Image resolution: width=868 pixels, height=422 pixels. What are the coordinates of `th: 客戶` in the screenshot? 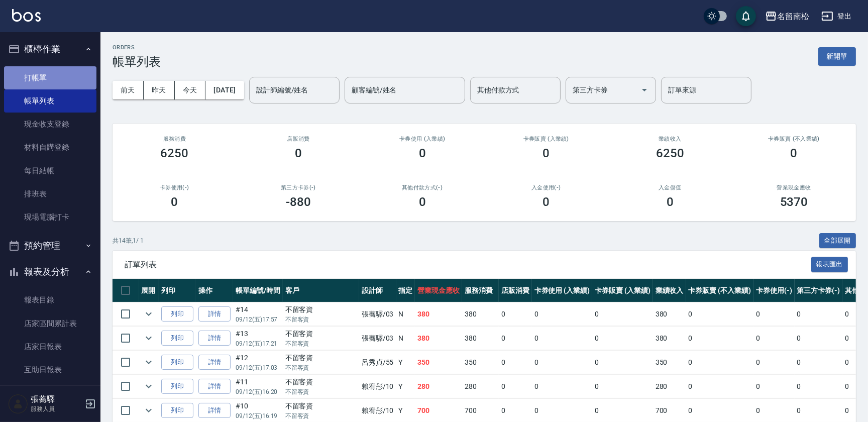 It's located at (321, 290).